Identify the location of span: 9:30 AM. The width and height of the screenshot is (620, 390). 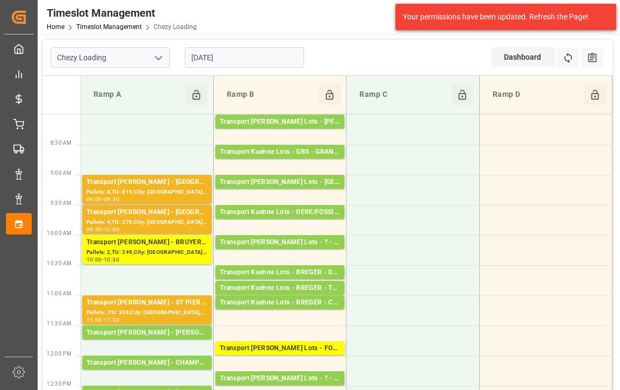
(61, 203).